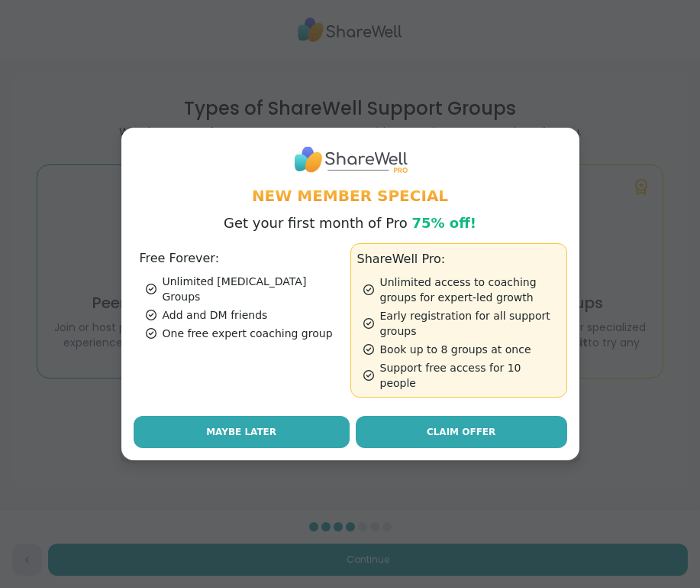 Image resolution: width=700 pixels, height=588 pixels. What do you see at coordinates (461, 432) in the screenshot?
I see `span: Claim Offer` at bounding box center [461, 432].